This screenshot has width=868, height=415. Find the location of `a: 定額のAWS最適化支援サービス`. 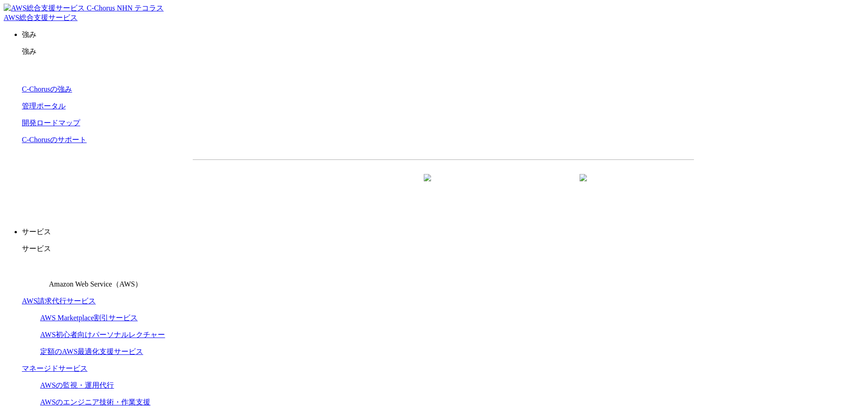

a: 定額のAWS最適化支援サービス is located at coordinates (91, 351).